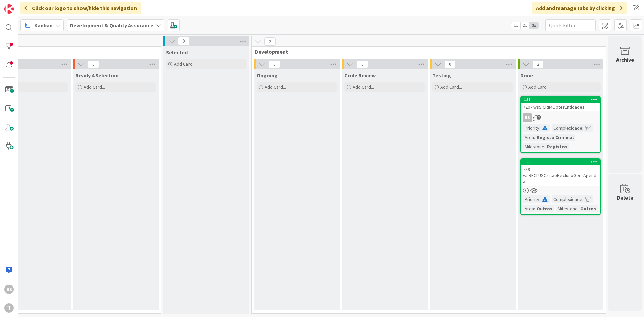 Image resolution: width=644 pixels, height=317 pixels. Describe the element at coordinates (267, 75) in the screenshot. I see `span: Ongoing` at that location.